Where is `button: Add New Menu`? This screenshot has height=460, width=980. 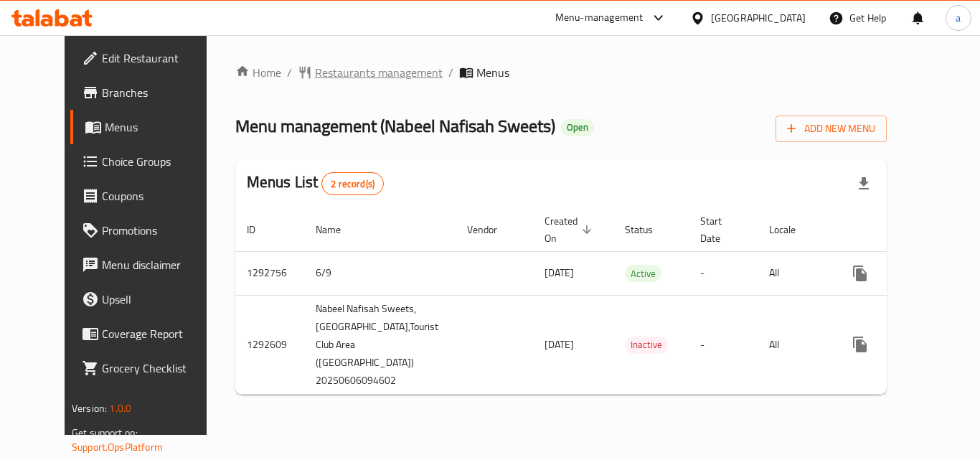
button: Add New Menu is located at coordinates (831, 128).